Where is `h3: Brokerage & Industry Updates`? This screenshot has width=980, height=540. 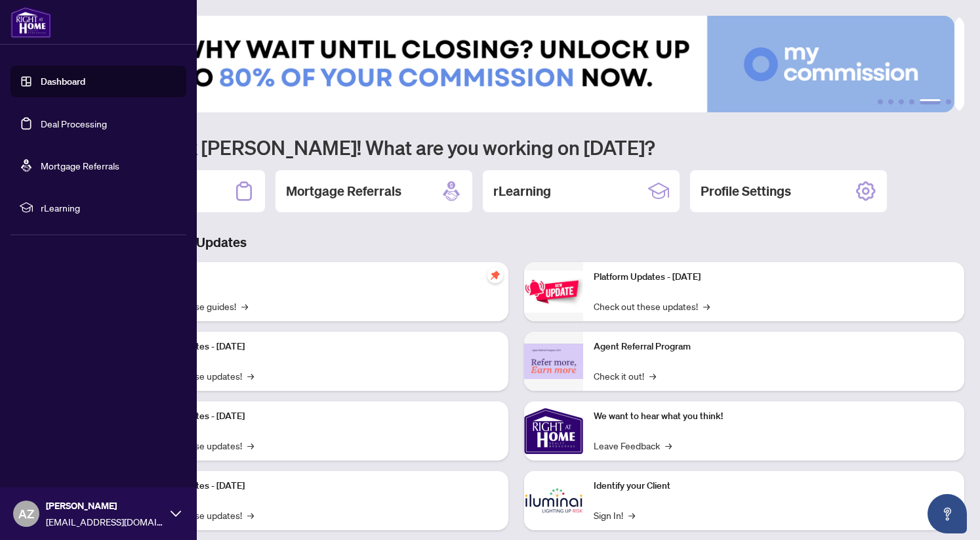 h3: Brokerage & Industry Updates is located at coordinates (516, 242).